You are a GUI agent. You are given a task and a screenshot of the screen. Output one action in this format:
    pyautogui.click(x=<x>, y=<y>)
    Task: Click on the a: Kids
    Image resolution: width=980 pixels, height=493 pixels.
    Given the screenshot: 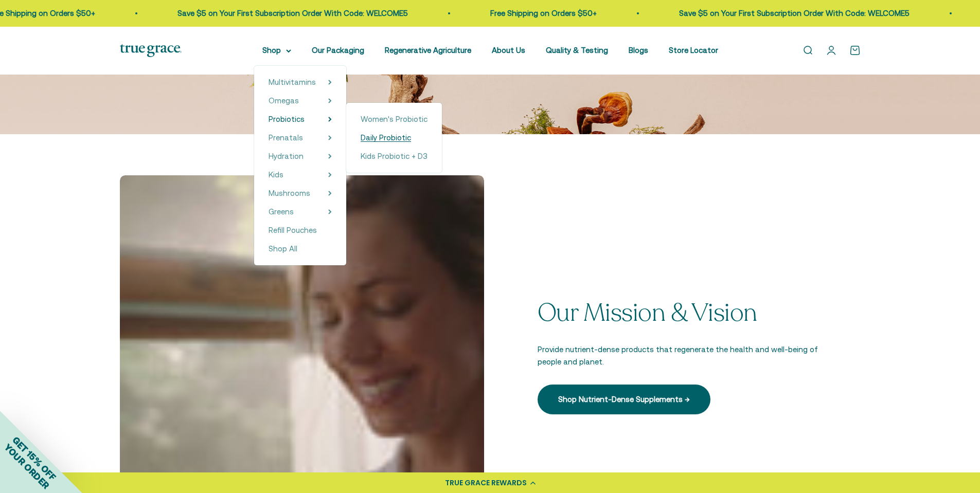 What is the action you would take?
    pyautogui.click(x=275, y=175)
    